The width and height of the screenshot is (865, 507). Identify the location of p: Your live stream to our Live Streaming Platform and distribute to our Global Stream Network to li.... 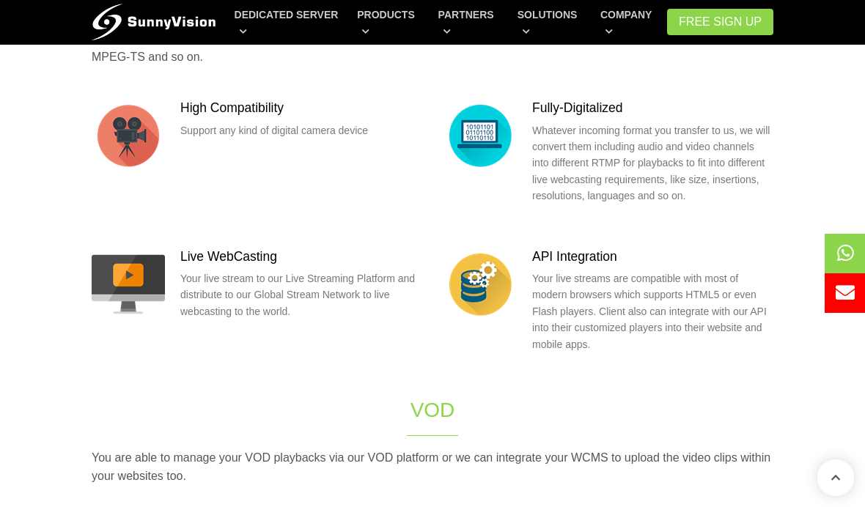
(301, 295).